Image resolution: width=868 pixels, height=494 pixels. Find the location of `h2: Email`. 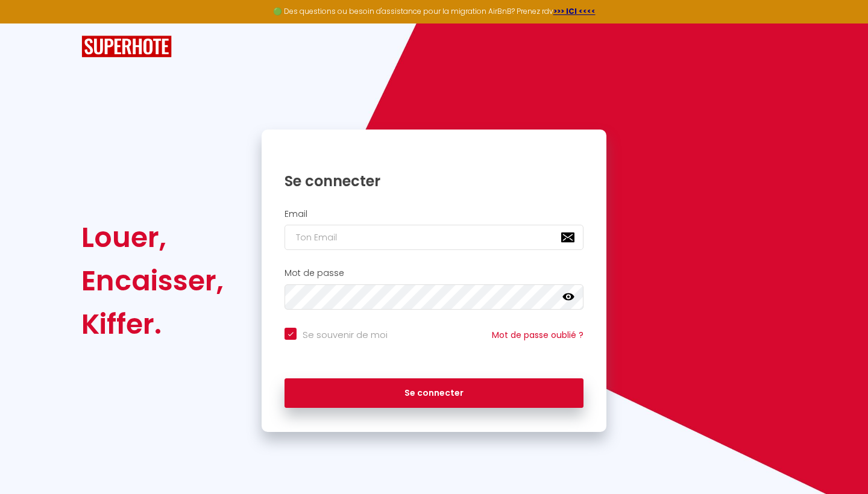

h2: Email is located at coordinates (434, 214).